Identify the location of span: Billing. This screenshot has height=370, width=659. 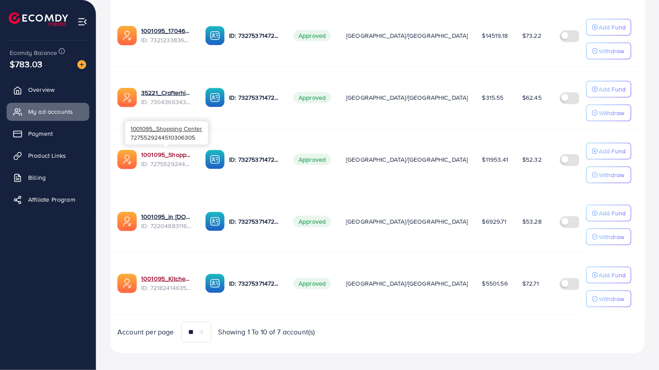
(37, 178).